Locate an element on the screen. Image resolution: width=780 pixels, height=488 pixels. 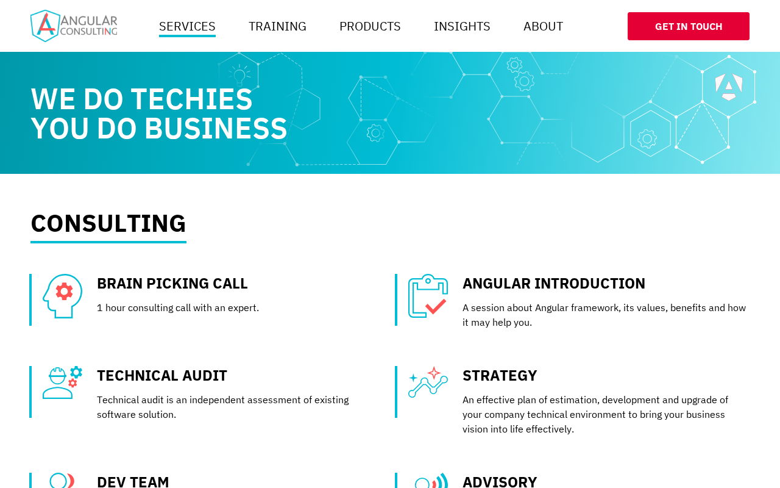
a: Get In Touch is located at coordinates (689, 26).